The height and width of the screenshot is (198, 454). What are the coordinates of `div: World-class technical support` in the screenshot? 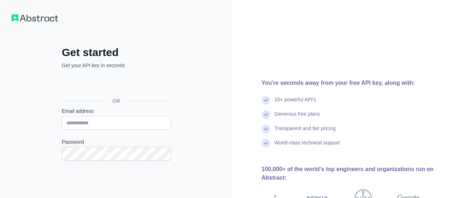 It's located at (307, 146).